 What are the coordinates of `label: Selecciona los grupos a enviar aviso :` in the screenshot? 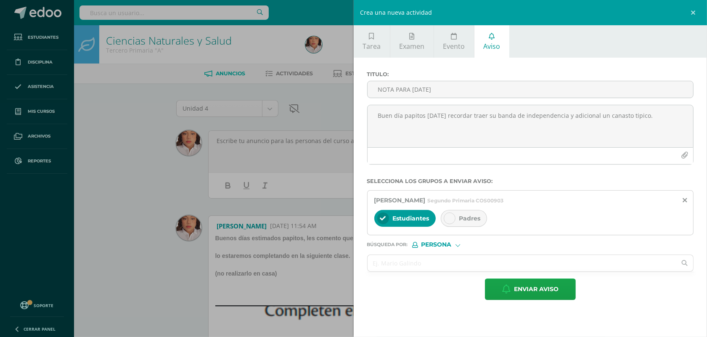 It's located at (530, 181).